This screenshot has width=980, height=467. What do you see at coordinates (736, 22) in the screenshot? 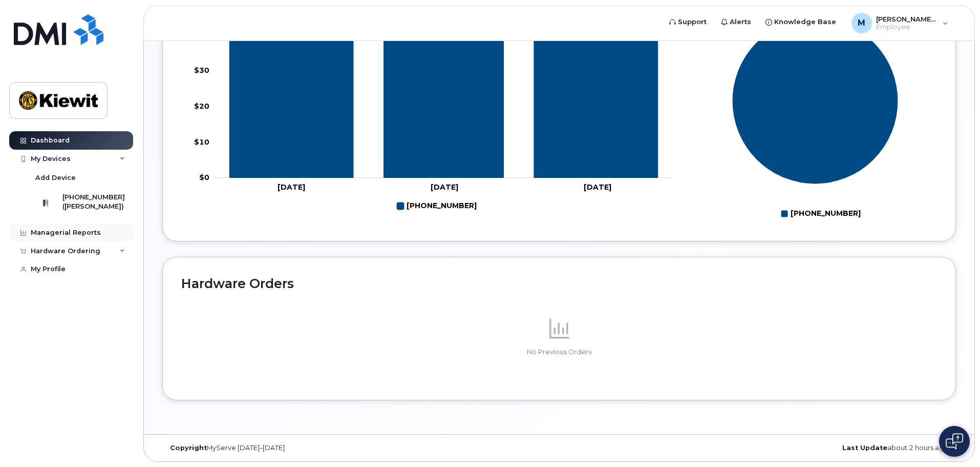
I see `a: Alerts` at bounding box center [736, 22].